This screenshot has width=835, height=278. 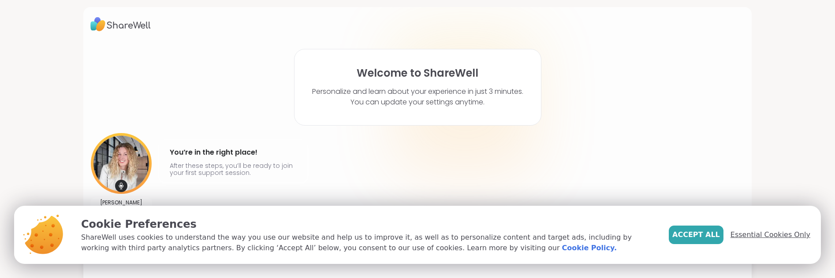 I want to click on h4: You’re in the right place!, so click(x=233, y=153).